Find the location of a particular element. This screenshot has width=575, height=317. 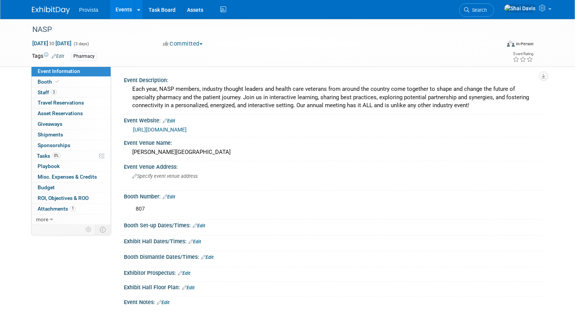

a: Booth is located at coordinates (71, 82).